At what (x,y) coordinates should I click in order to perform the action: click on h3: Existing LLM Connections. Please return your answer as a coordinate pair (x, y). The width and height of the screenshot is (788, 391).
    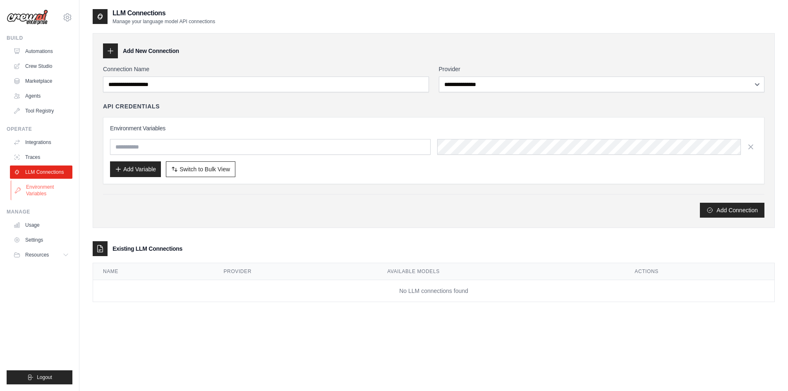
    Looking at the image, I should click on (147, 249).